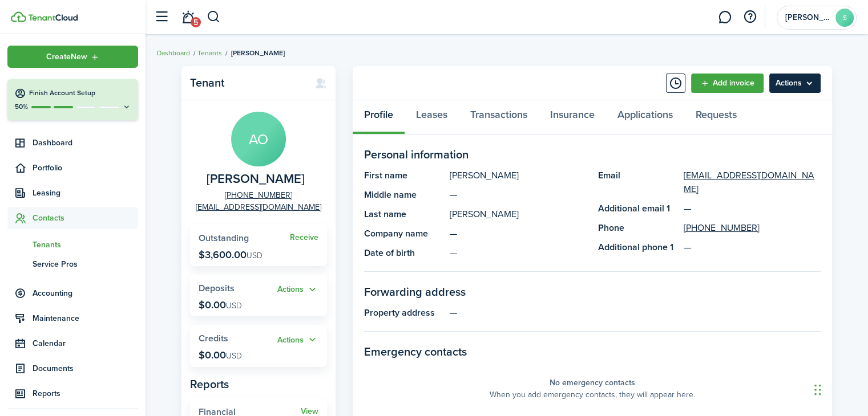  I want to click on button: Search, so click(214, 17).